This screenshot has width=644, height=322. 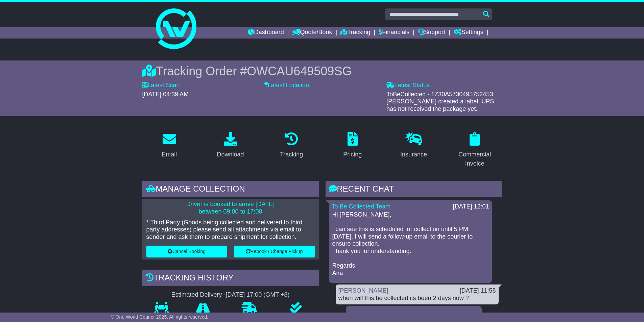 I want to click on a: Insurance, so click(x=413, y=145).